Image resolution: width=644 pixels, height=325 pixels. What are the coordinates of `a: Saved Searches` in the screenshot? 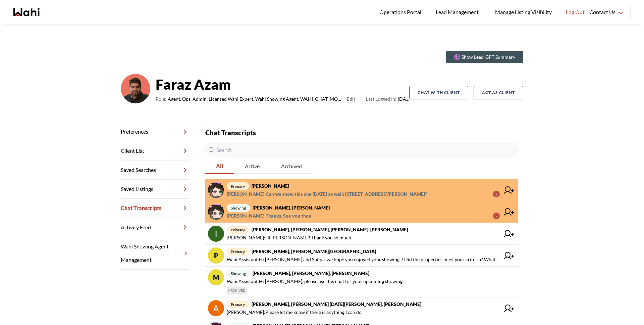 It's located at (155, 170).